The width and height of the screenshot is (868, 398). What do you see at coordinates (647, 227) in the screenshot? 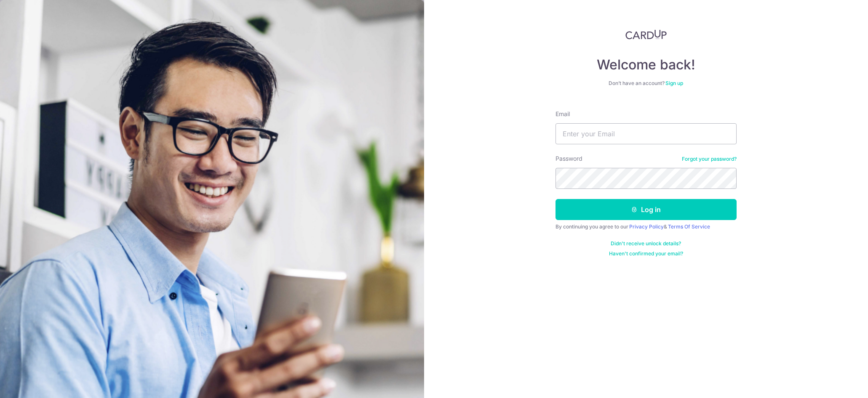
I see `a: Privacy Policy` at bounding box center [647, 227].